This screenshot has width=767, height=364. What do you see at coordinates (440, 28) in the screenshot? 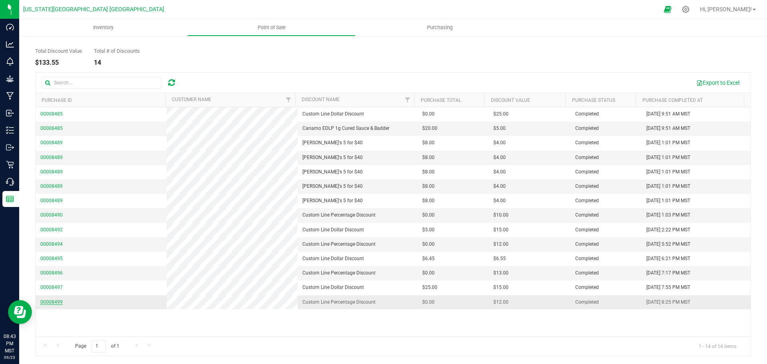
I see `span: Purchasing` at bounding box center [440, 28].